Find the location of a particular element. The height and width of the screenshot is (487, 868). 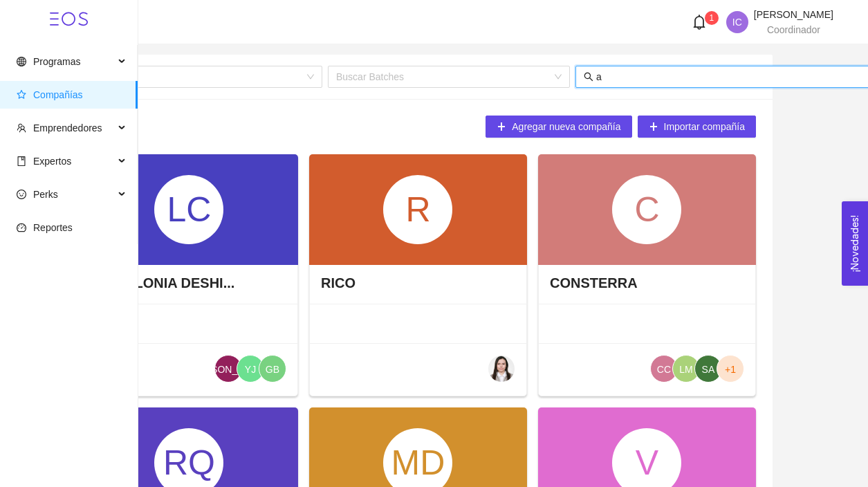

span: book is located at coordinates (21, 161).